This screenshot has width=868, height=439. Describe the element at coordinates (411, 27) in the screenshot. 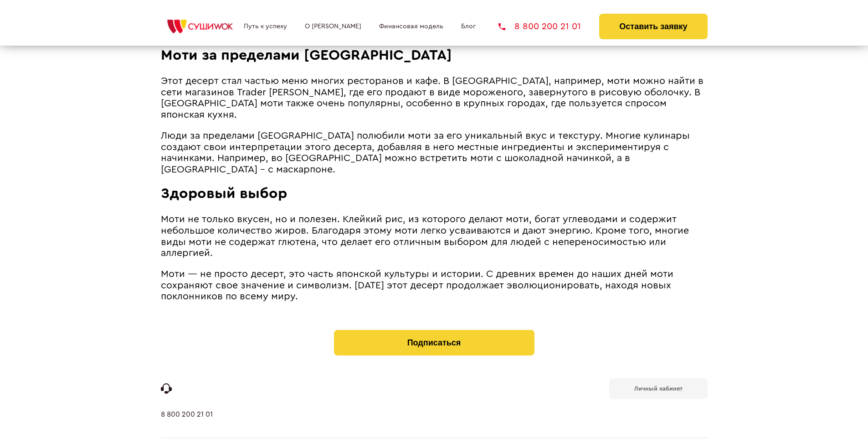

I see `a: Финансовая модель` at that location.